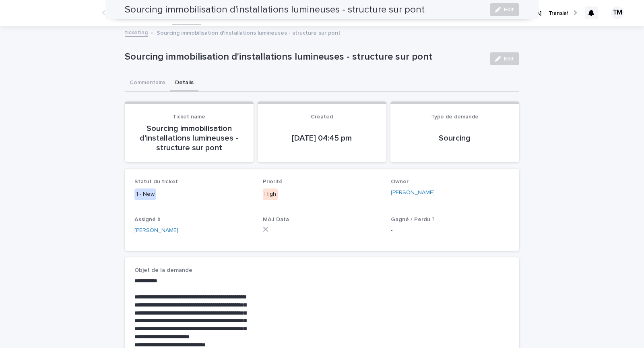  Describe the element at coordinates (273, 182) in the screenshot. I see `span: Priorité` at that location.